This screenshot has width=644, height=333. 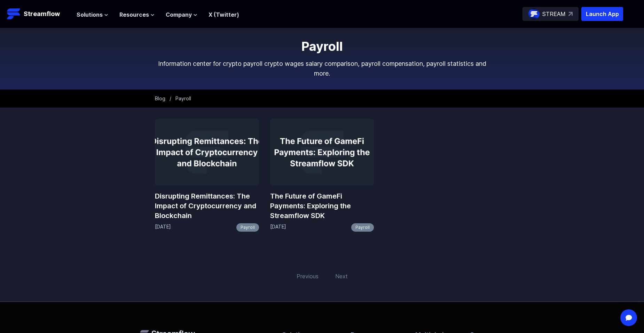 I want to click on a: The Future of GameFi Payments: Exploring the Streamflow SDK, so click(x=322, y=206).